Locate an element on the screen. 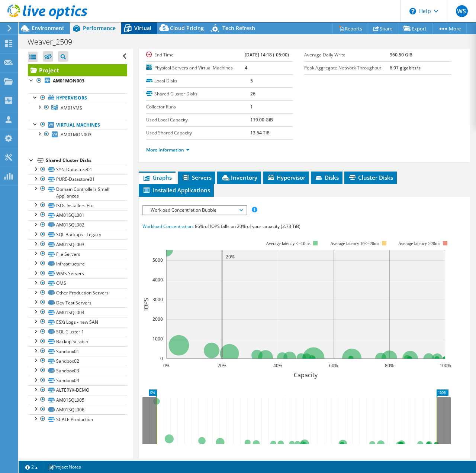  text: 5000 is located at coordinates (158, 260).